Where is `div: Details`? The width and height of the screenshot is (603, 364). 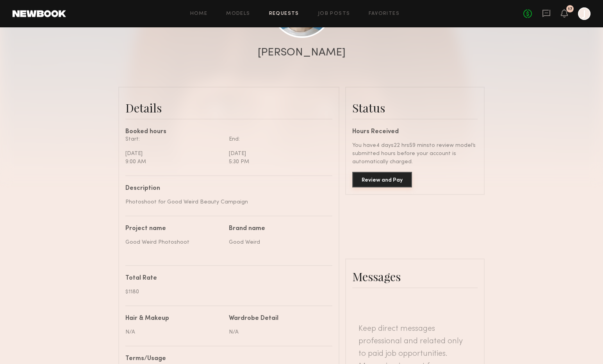 div: Details is located at coordinates (229, 108).